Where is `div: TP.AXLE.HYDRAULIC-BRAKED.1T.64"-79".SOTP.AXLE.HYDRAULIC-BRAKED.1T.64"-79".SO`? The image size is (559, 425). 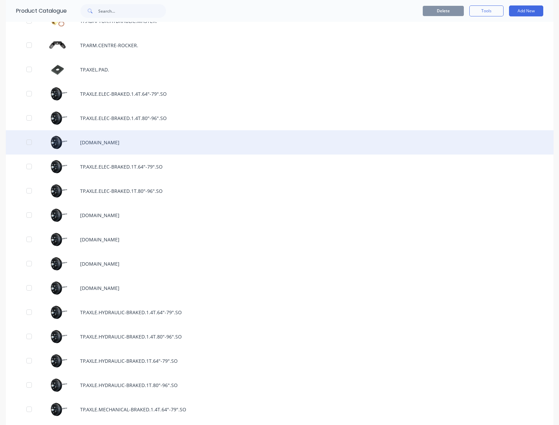 div: TP.AXLE.HYDRAULIC-BRAKED.1T.64"-79".SOTP.AXLE.HYDRAULIC-BRAKED.1T.64"-79".SO is located at coordinates (280, 361).